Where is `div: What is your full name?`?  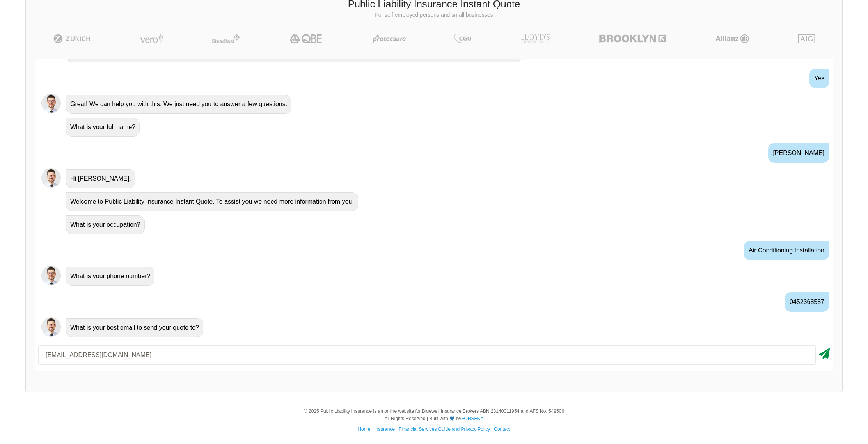
div: What is your full name? is located at coordinates (103, 127).